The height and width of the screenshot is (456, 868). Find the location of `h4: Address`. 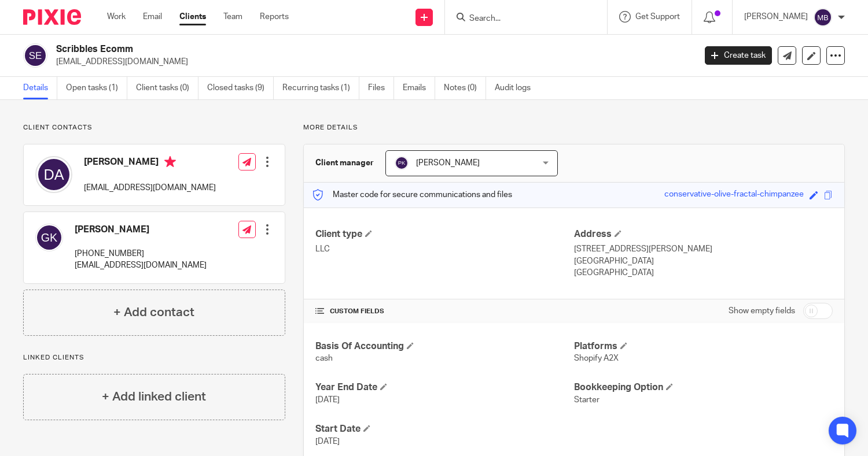

h4: Address is located at coordinates (704, 234).